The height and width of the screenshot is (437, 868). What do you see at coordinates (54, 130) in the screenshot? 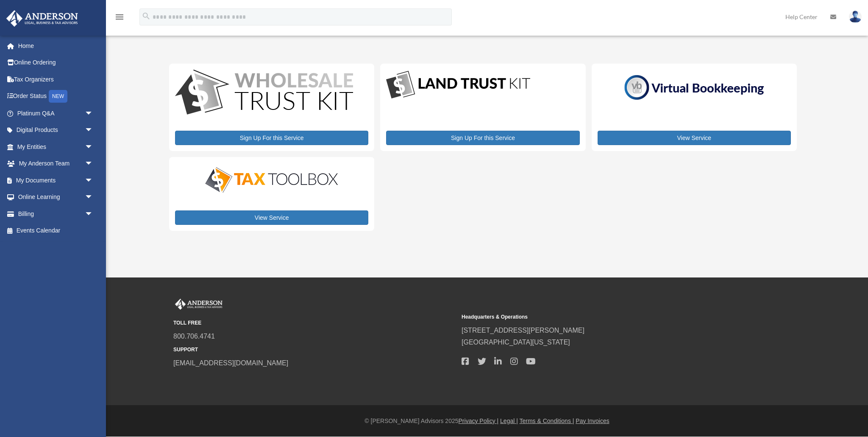
I see `a: Digital Productsarrow_drop_down` at bounding box center [54, 130].